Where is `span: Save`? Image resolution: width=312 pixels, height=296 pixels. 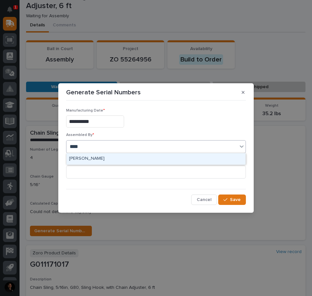 span: Save is located at coordinates (235, 200).